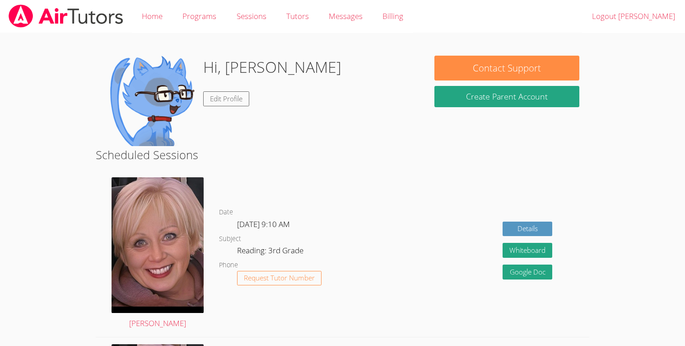 Image resolution: width=685 pixels, height=346 pixels. Describe the element at coordinates (342, 154) in the screenshot. I see `h2: Scheduled Sessions` at that location.